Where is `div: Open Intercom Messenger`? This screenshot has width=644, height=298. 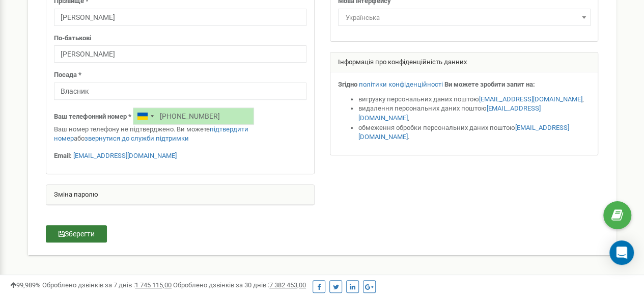
div: Open Intercom Messenger is located at coordinates (622, 252).